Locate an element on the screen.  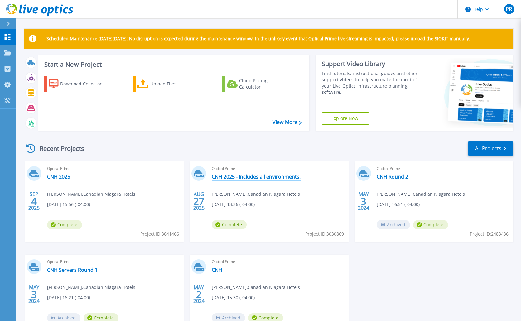
span: 4 is located at coordinates (34, 201).